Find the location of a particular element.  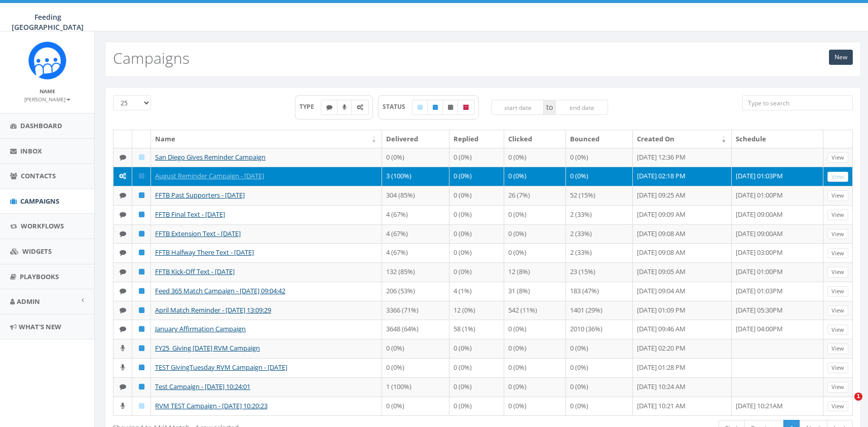

td: 183 (47%) is located at coordinates (599, 291).